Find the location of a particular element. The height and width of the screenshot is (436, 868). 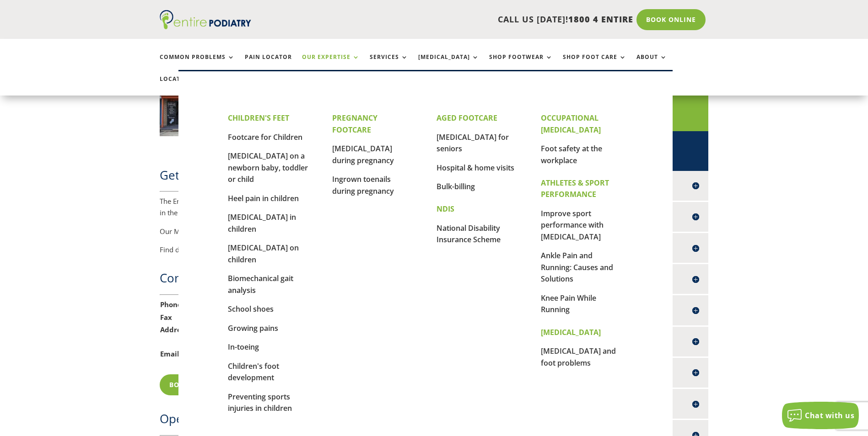

button: Chat with us is located at coordinates (820, 415).